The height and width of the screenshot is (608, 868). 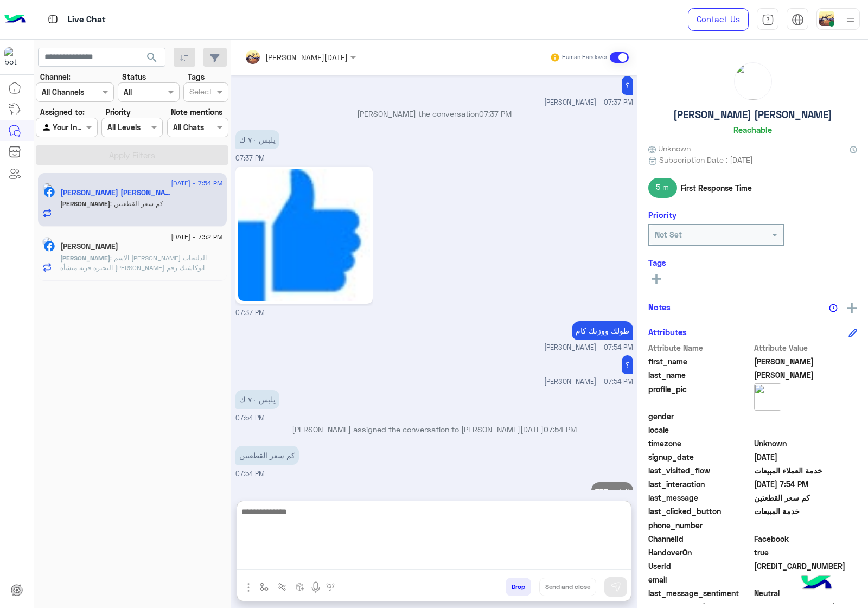 I want to click on span: true, so click(x=805, y=552).